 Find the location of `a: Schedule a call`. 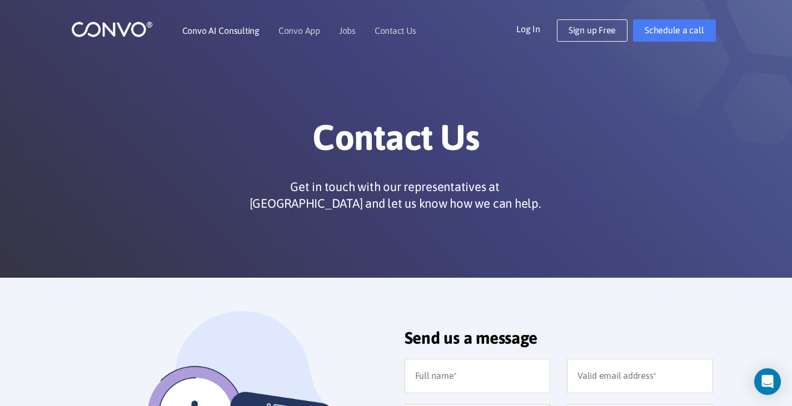

a: Schedule a call is located at coordinates (674, 31).